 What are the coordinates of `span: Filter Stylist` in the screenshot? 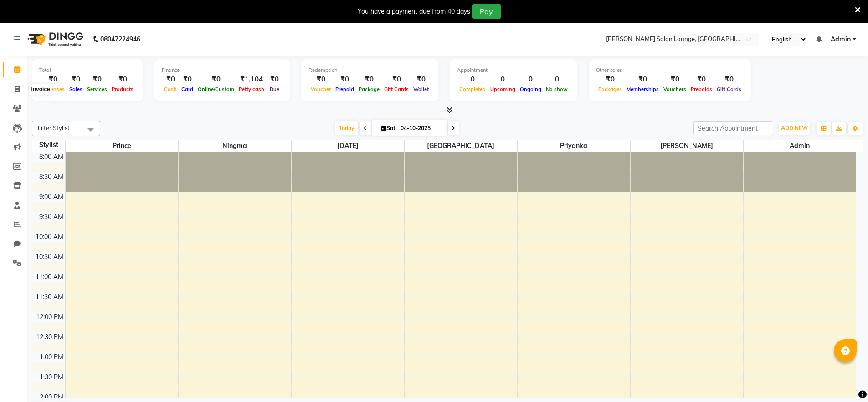 It's located at (53, 128).